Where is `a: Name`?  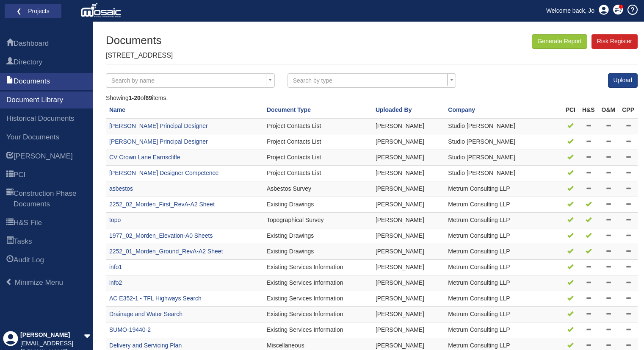
a: Name is located at coordinates (118, 110).